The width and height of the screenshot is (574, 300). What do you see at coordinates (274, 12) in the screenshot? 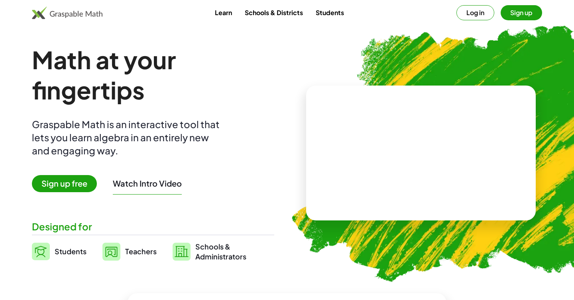
I see `a: Schools & Districts` at bounding box center [274, 12].